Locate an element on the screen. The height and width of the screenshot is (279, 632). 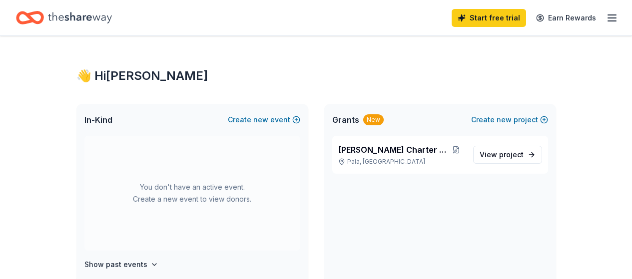
div: You don't have an active event. Create a new event to view donors. is located at coordinates (192, 193).